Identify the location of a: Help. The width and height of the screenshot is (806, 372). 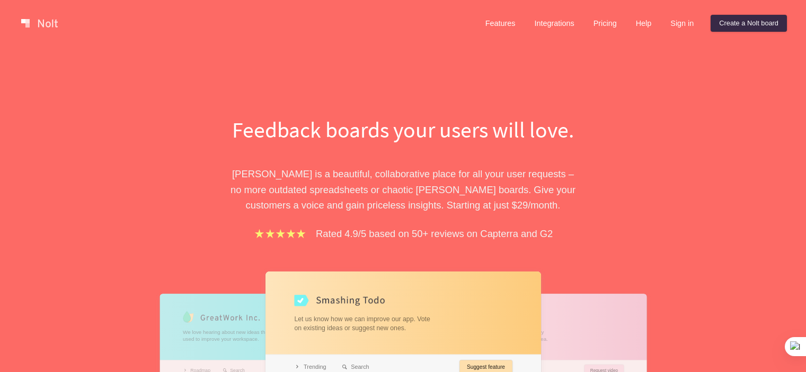
(644, 23).